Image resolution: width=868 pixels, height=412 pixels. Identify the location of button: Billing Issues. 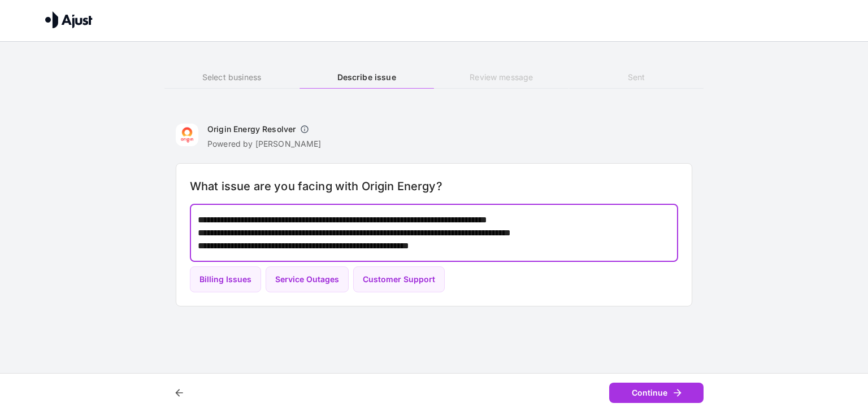
(226, 279).